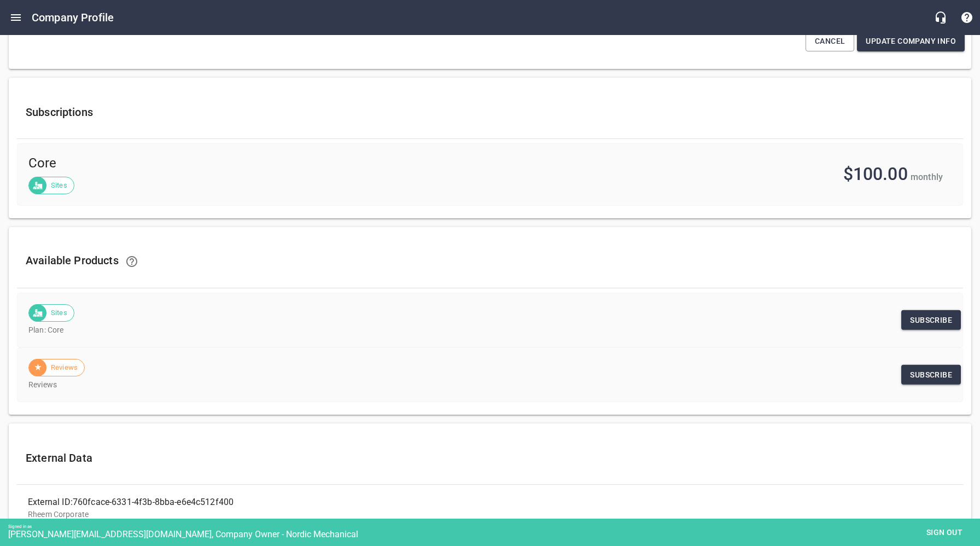 This screenshot has height=546, width=980. What do you see at coordinates (830, 41) in the screenshot?
I see `button: Cancel` at bounding box center [830, 41].